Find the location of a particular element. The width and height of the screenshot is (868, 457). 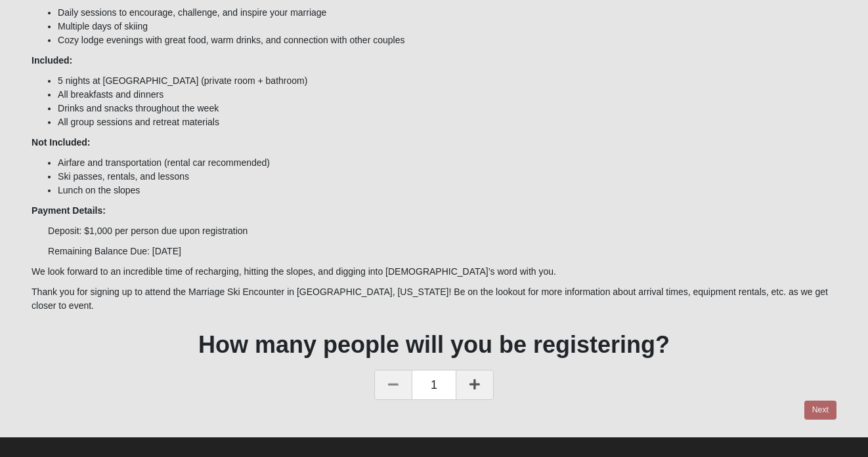

p: Deposit: $1,000 per person due upon registration is located at coordinates (442, 231).